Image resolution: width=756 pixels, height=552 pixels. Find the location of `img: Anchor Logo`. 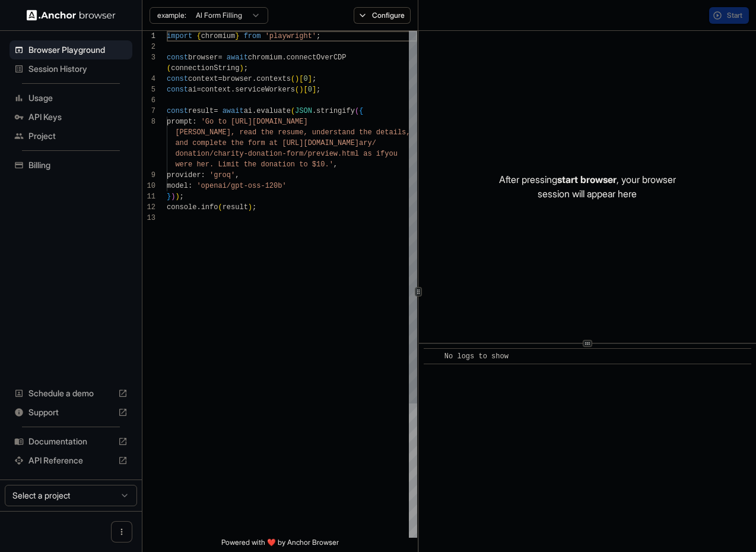

img: Anchor Logo is located at coordinates (72, 15).